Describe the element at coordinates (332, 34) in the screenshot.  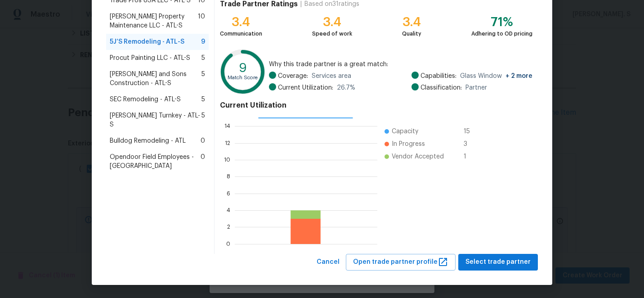
I see `div: Speed of work` at that location.